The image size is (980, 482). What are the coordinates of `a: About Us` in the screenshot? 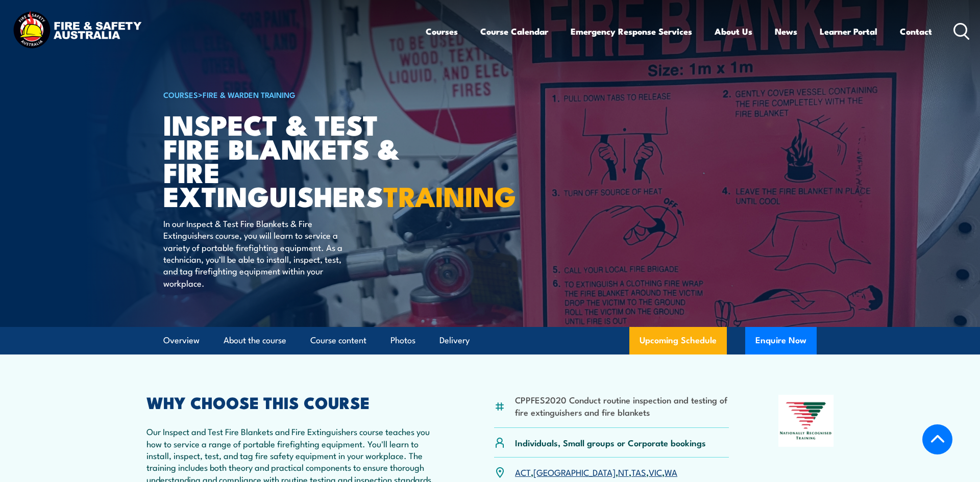 It's located at (733, 31).